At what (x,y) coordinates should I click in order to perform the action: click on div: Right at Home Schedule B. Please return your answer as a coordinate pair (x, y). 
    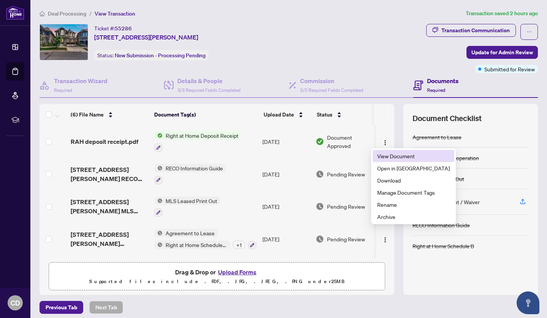
    Looking at the image, I should click on (443, 246).